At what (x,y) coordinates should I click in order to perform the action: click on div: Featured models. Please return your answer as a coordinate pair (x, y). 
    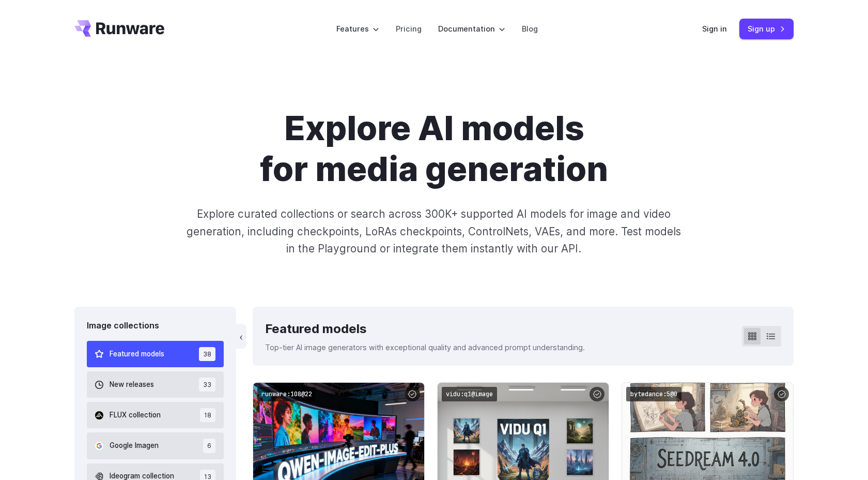
    Looking at the image, I should click on (425, 329).